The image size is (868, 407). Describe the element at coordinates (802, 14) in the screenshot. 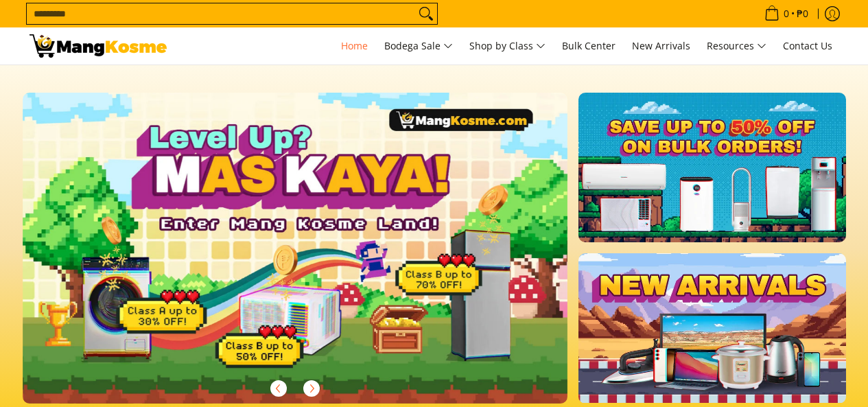

I see `span: ₱0` at that location.